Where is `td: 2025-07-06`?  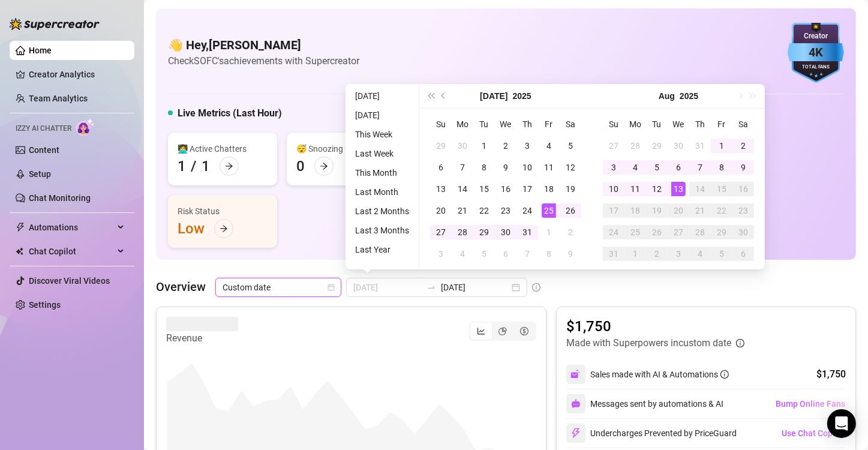
td: 2025-07-06 is located at coordinates (441, 168).